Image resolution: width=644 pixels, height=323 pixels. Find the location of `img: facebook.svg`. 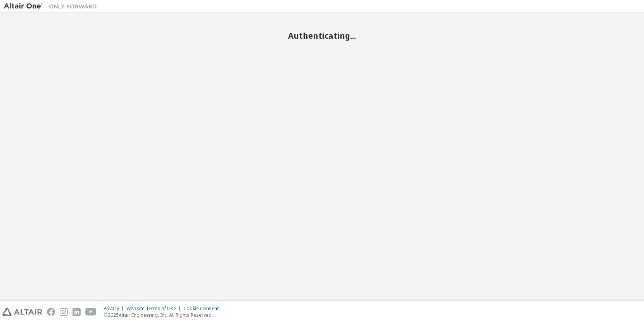

img: facebook.svg is located at coordinates (51, 312).